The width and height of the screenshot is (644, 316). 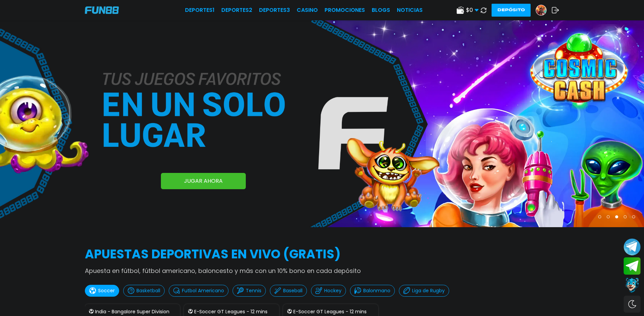 What do you see at coordinates (249, 291) in the screenshot?
I see `button: Tennis` at bounding box center [249, 291].